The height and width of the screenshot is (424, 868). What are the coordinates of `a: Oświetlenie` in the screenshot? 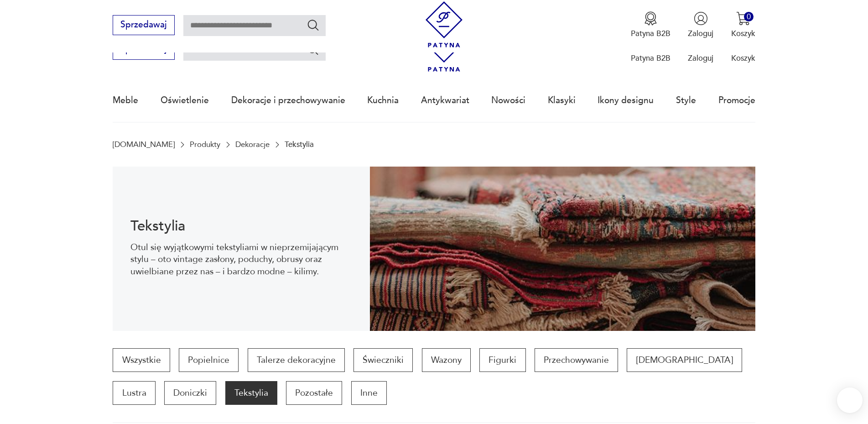 It's located at (185, 100).